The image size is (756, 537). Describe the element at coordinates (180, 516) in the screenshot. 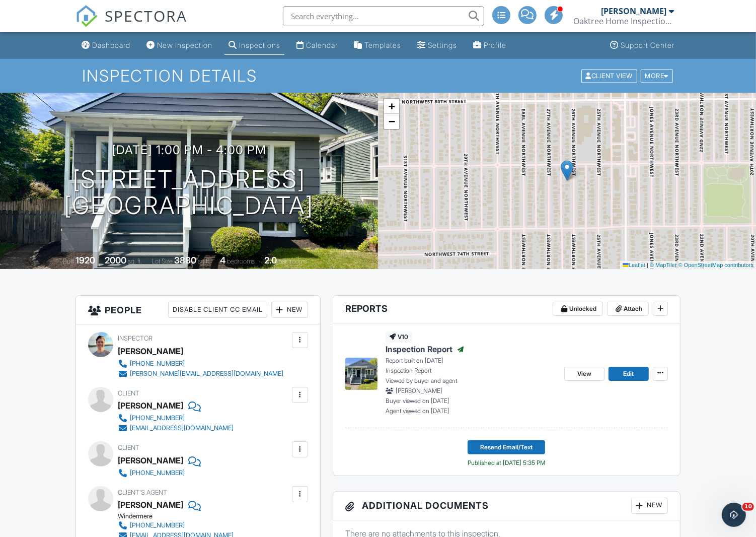

I see `div: Windermere` at that location.